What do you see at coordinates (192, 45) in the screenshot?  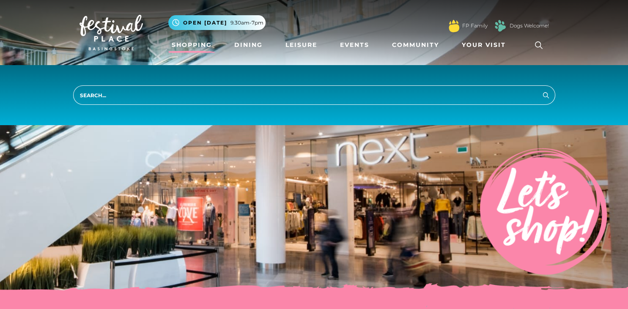 I see `a: Shopping` at bounding box center [192, 45].